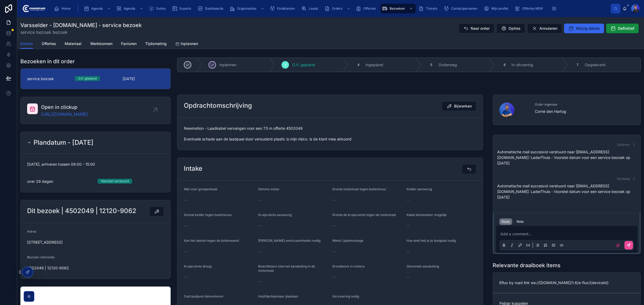  I want to click on a: Details, so click(26, 44).